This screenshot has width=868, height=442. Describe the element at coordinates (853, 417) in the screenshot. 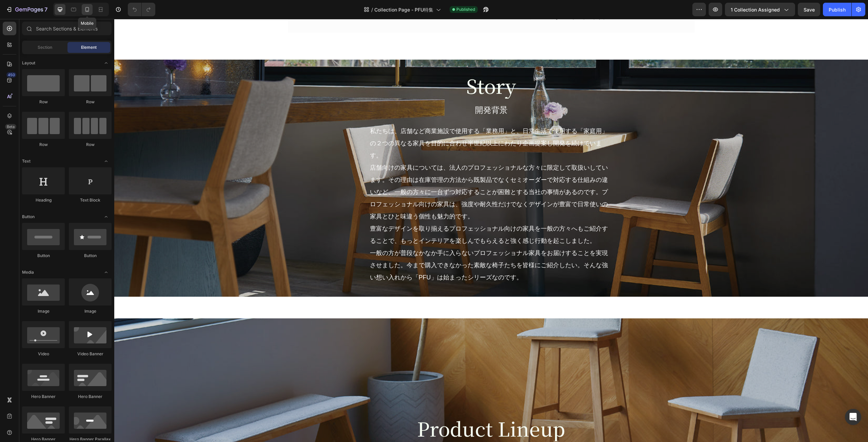

I see `div: Open Intercom Messenger` at that location.